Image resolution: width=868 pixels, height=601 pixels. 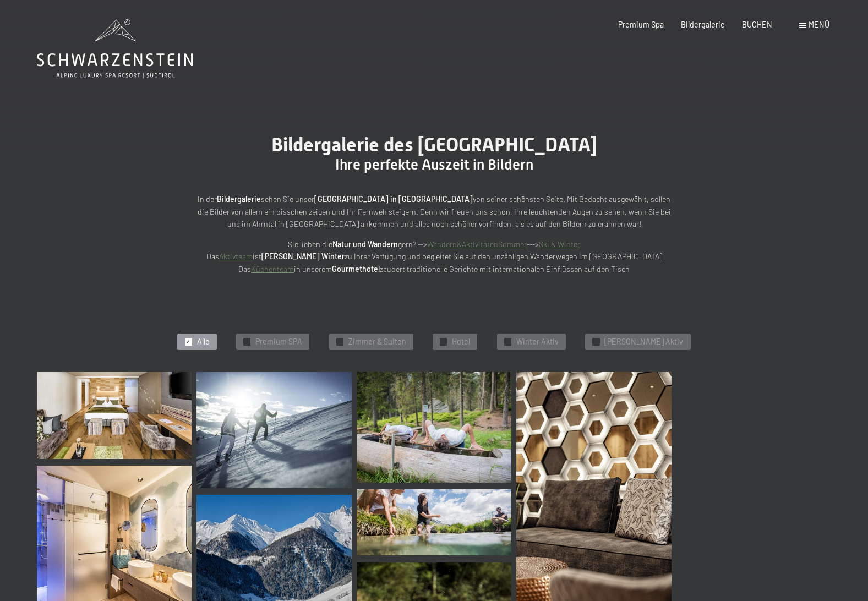 What do you see at coordinates (640, 24) in the screenshot?
I see `span: Premium Spa` at bounding box center [640, 24].